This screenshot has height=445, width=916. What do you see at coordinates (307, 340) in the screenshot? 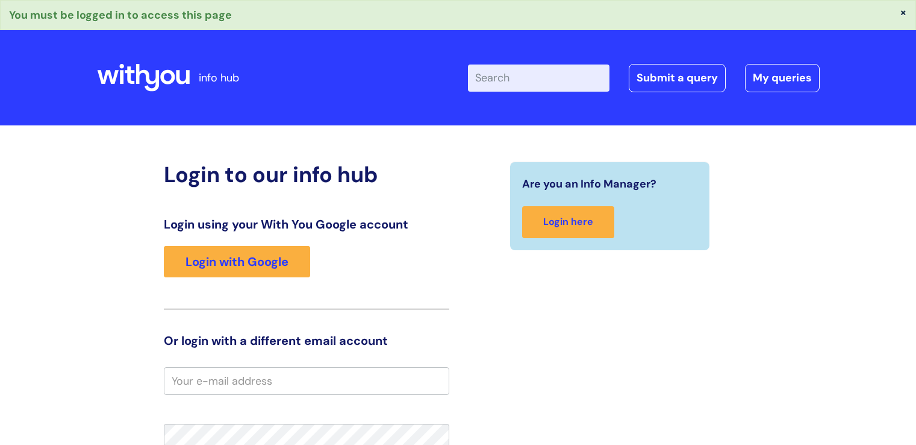
I see `h3: Or login with a different email account` at bounding box center [307, 340].